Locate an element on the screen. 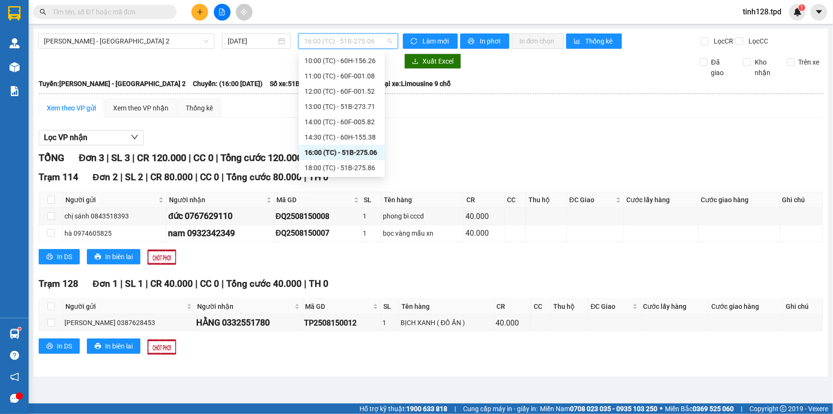 This screenshot has height=414, width=833. span: Loại xe: Limousine 9 chỗ is located at coordinates (414, 84).